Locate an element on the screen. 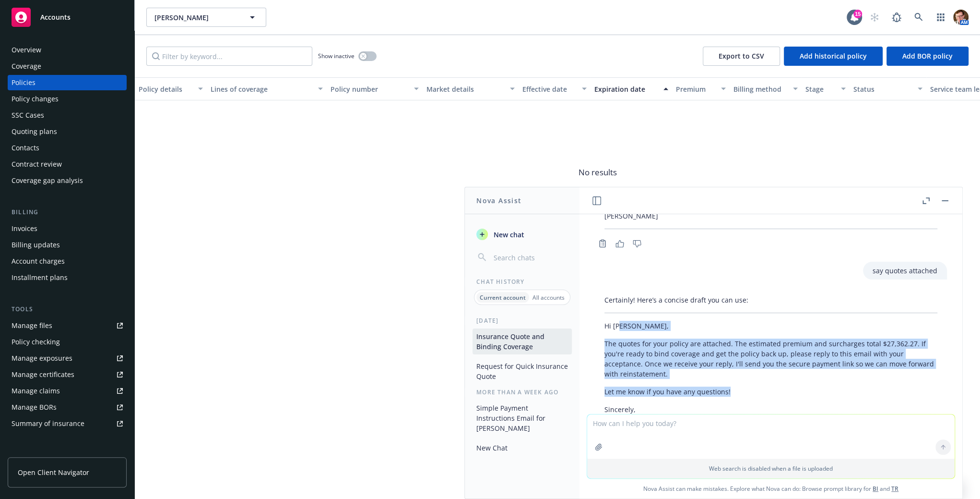  button: Premium is located at coordinates (701, 89).